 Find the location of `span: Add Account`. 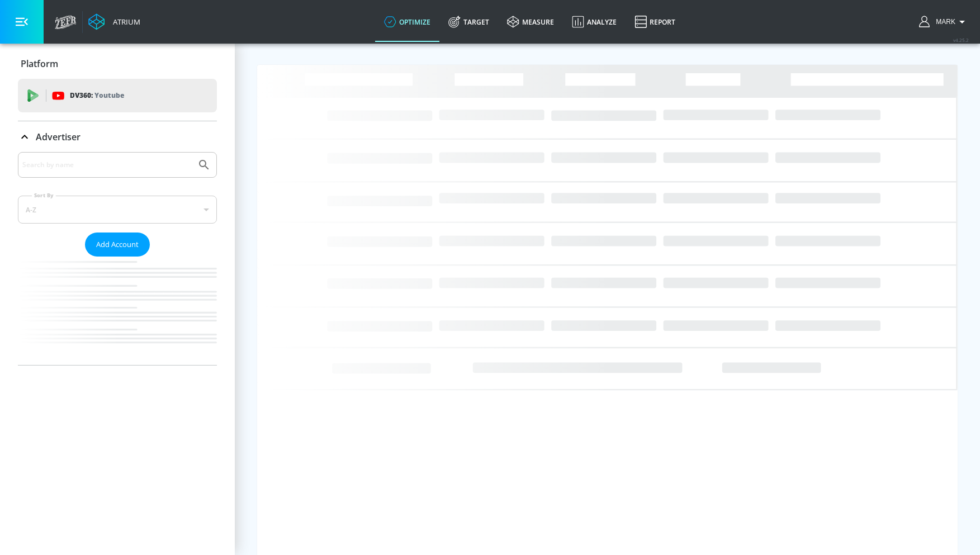

span: Add Account is located at coordinates (117, 244).